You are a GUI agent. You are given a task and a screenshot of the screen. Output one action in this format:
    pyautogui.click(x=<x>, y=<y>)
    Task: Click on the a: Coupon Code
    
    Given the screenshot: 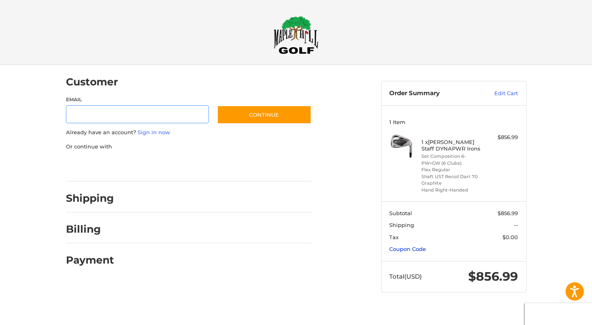 What is the action you would take?
    pyautogui.click(x=407, y=249)
    